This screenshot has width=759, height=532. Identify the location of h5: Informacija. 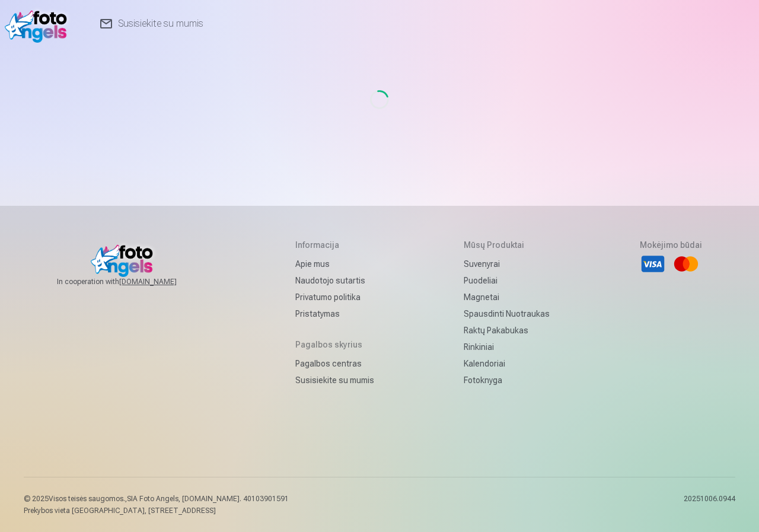
(334, 245).